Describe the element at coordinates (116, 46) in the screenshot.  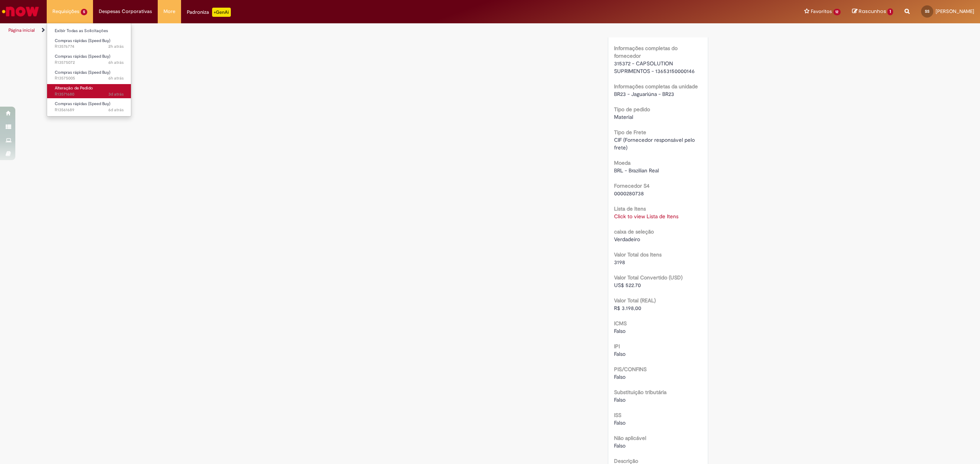
I see `span: 2h atrás` at that location.